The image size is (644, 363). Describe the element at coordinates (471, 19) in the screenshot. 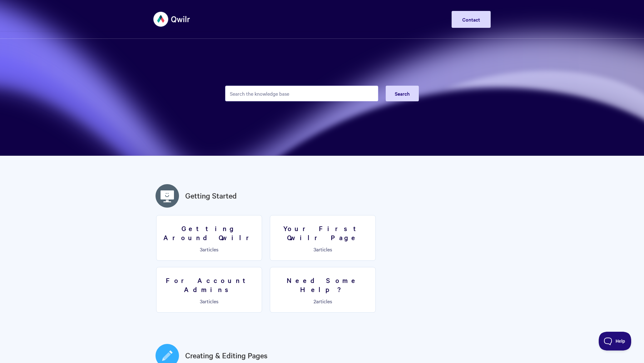

I see `a: Contact` at that location.